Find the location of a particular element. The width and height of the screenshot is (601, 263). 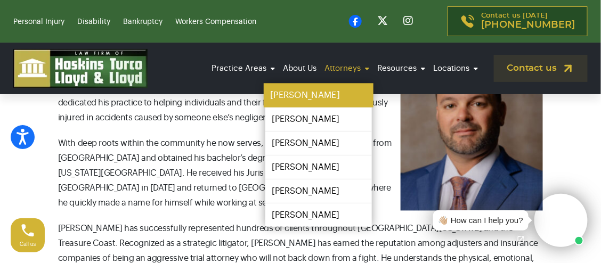

a: Practice Areas is located at coordinates (243, 68).